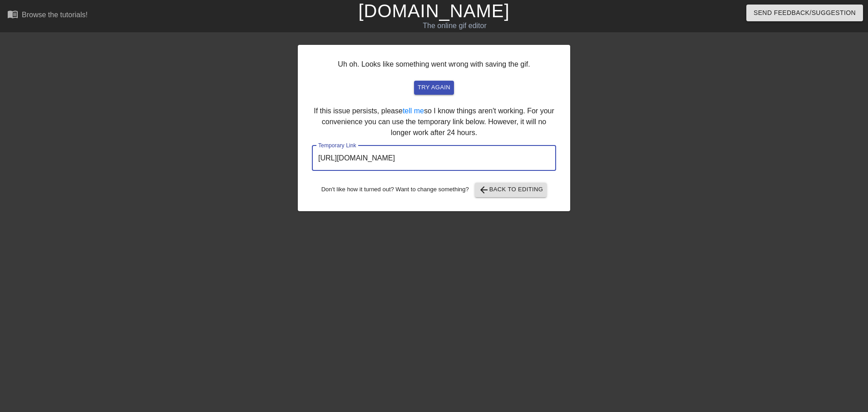 This screenshot has width=868, height=412. Describe the element at coordinates (47, 16) in the screenshot. I see `a: Browse the tutorials!` at that location.